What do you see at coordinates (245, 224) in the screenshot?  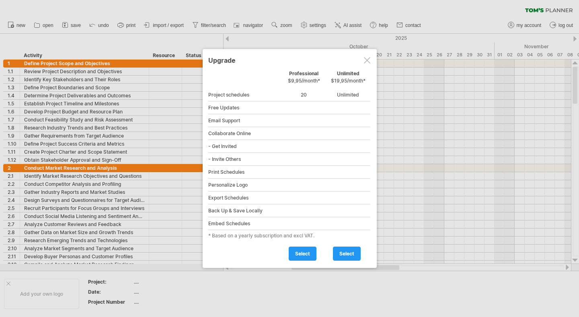 I see `div: Embed Schedules` at bounding box center [245, 224].